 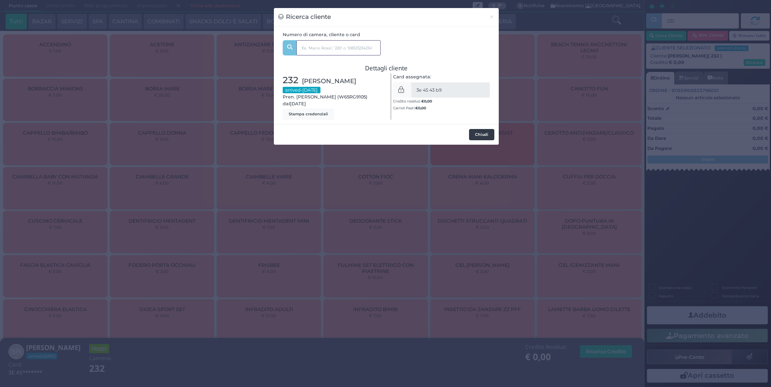 I want to click on label: Card assegnata:, so click(x=412, y=77).